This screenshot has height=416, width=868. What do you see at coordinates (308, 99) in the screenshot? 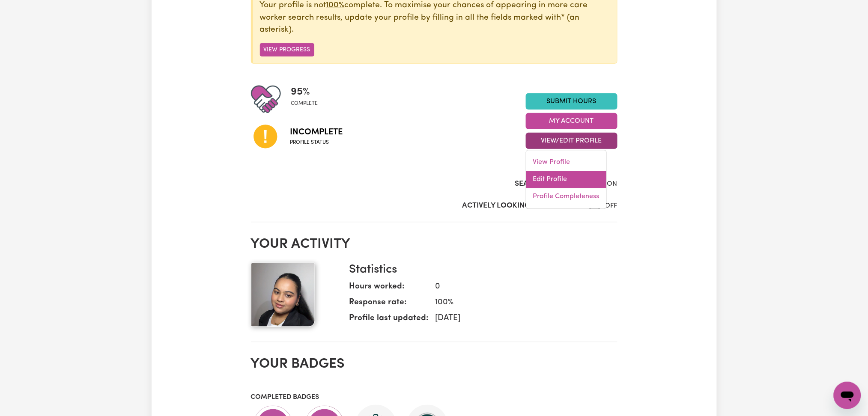
I see `div: Profile completeness: 95%` at bounding box center [308, 99].